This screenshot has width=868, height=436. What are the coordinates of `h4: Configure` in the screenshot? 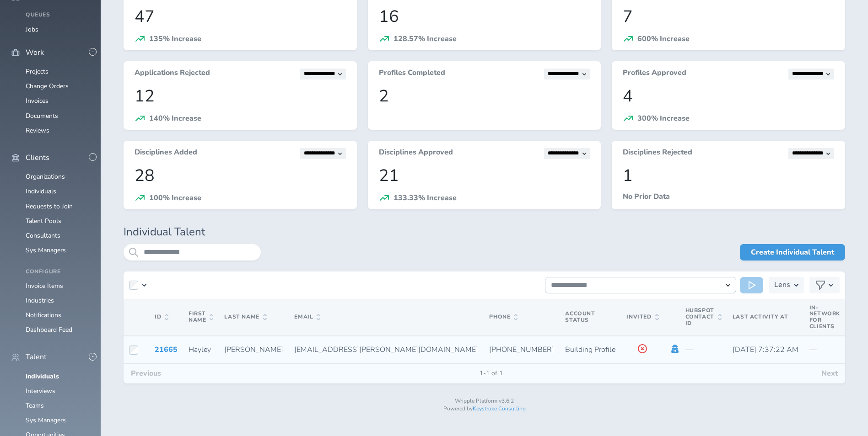 It's located at (57, 272).